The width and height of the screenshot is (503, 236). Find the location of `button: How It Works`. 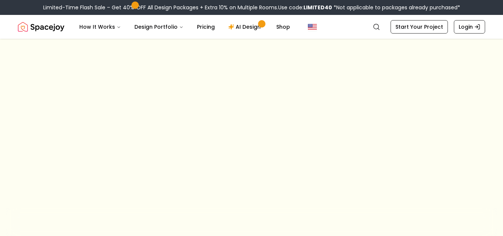

button: How It Works is located at coordinates (100, 27).